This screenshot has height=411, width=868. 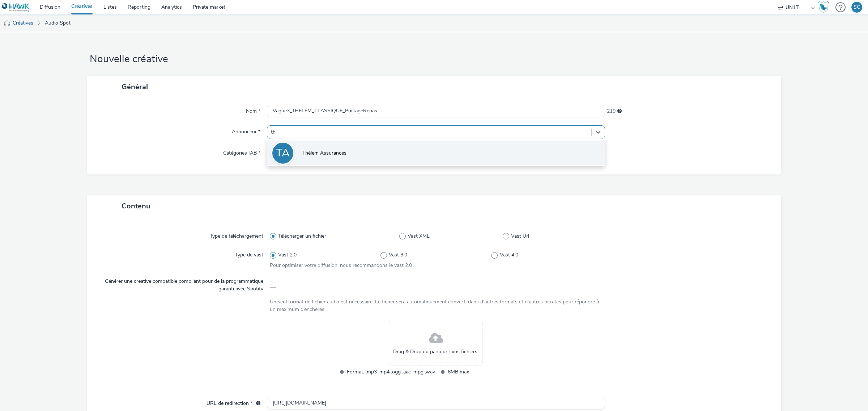 I want to click on input: Nom, so click(x=436, y=111).